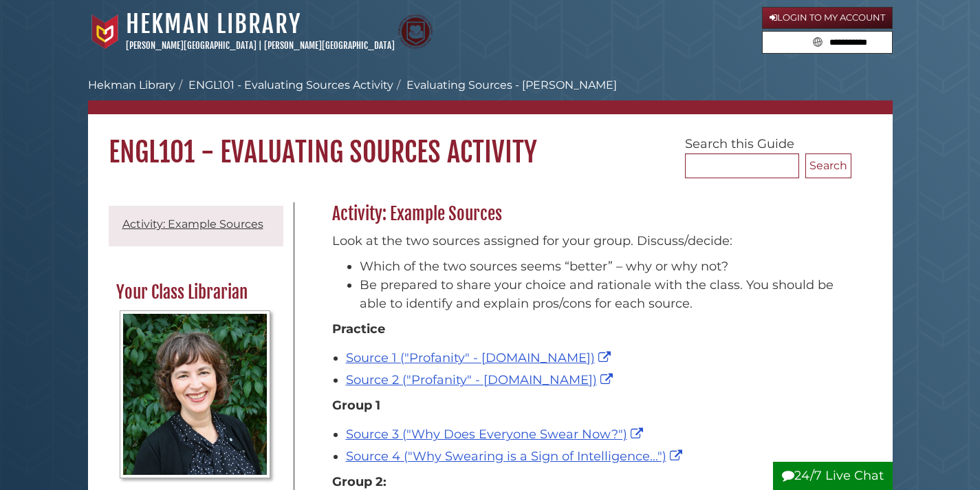 This screenshot has height=490, width=980. I want to click on nav: breadcrumb, so click(490, 96).